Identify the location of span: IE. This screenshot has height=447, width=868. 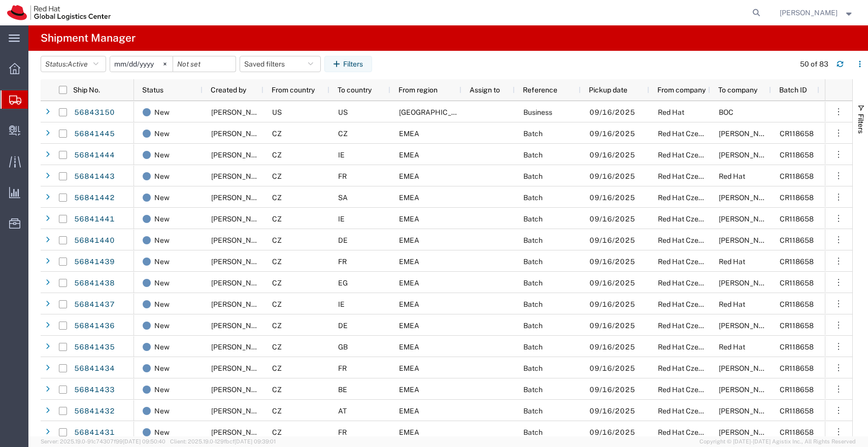
(341, 219).